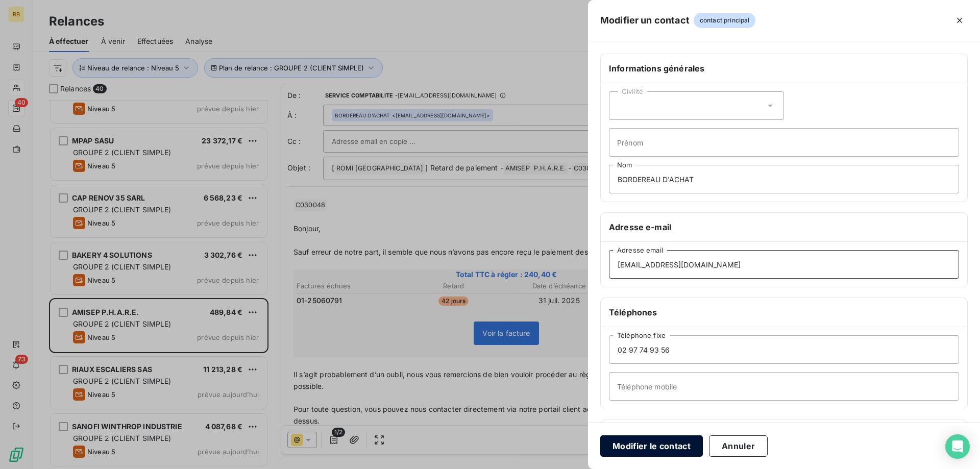 The image size is (980, 469). I want to click on h5: Modifier un contact, so click(644, 20).